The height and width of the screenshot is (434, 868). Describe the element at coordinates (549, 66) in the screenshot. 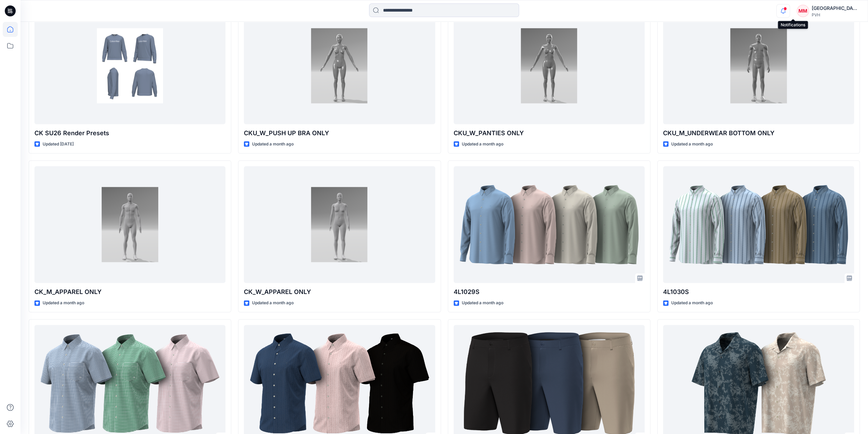

I see `a: CKU_W_PANTIES ONLY` at that location.